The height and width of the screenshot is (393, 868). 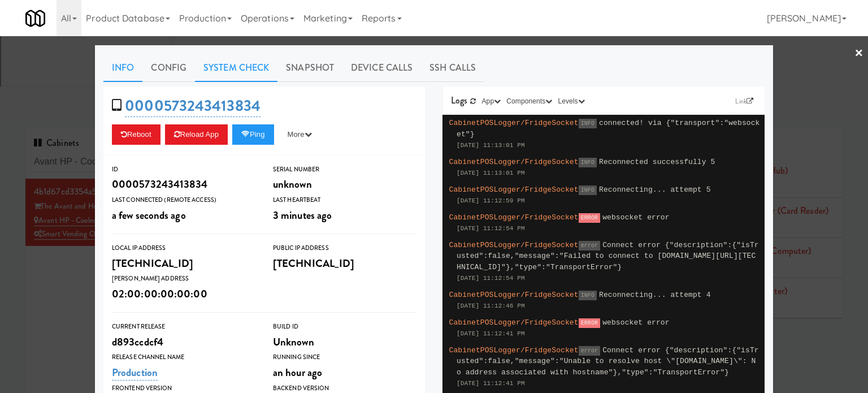 What do you see at coordinates (345, 342) in the screenshot?
I see `div: Unknown` at bounding box center [345, 342].